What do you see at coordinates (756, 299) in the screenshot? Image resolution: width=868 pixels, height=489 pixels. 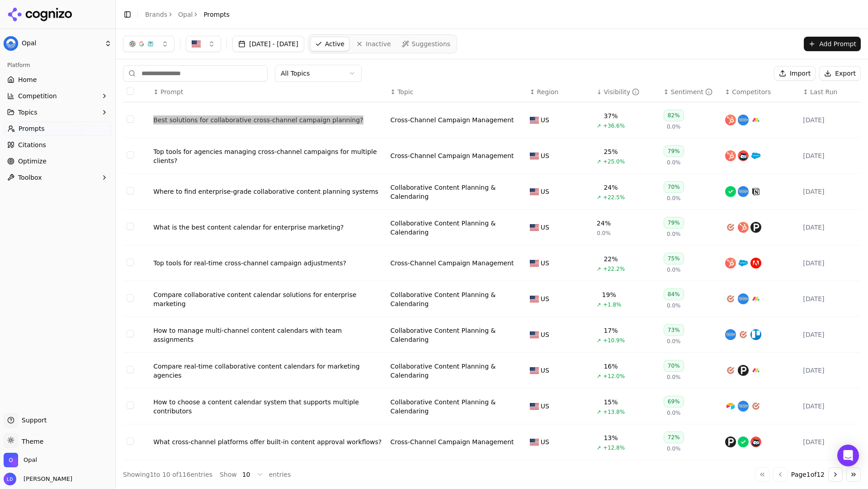 I see `img: monday.com` at bounding box center [756, 299].